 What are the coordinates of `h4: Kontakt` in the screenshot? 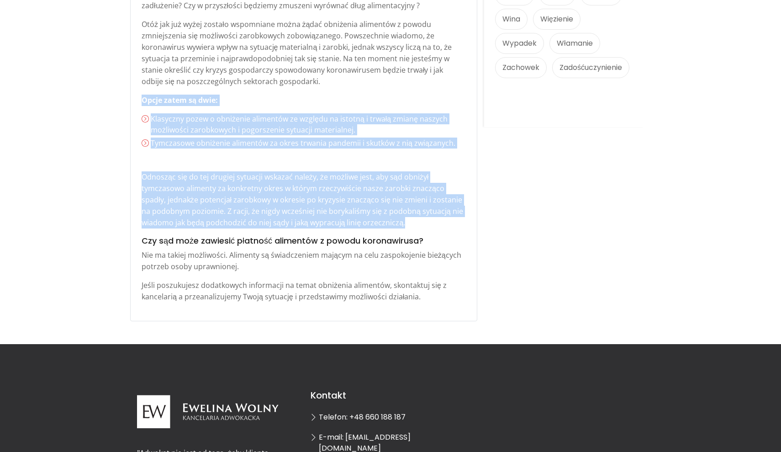 It's located at (390, 395).